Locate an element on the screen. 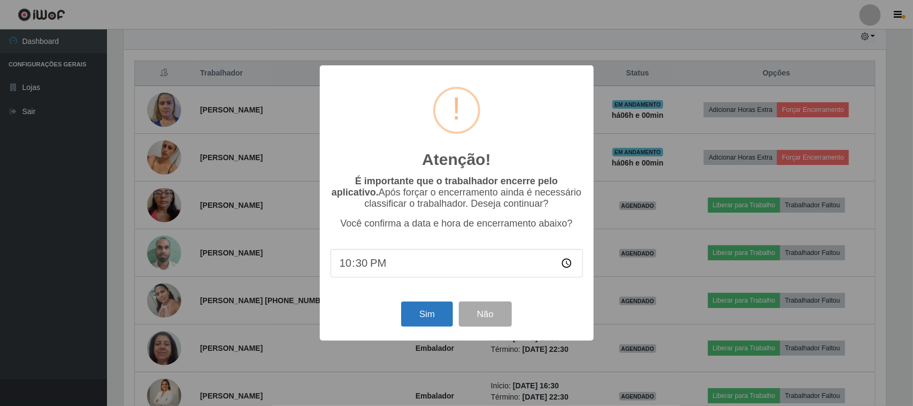  button: Não is located at coordinates (485, 314).